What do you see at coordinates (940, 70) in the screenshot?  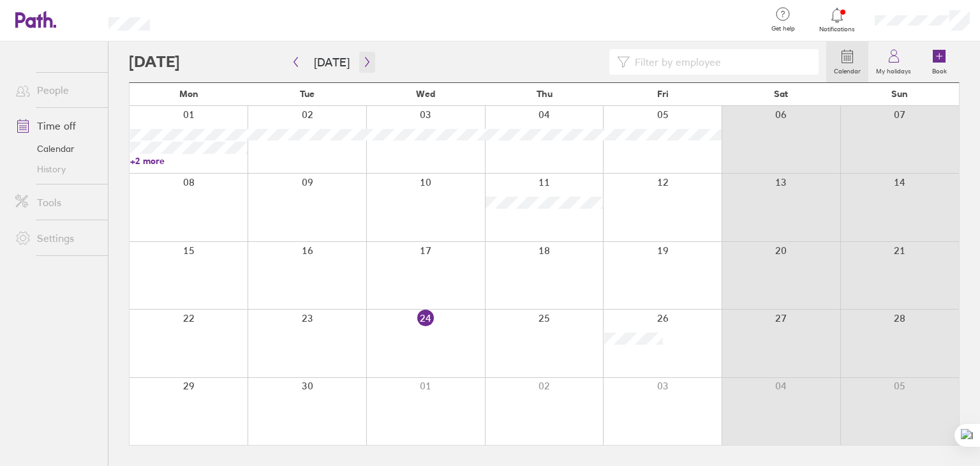 I see `label: Book` at bounding box center [940, 70].